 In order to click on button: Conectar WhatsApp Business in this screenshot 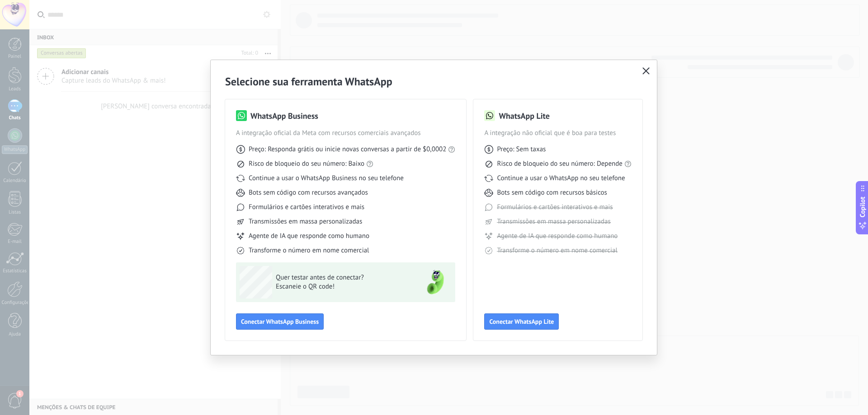, I will do `click(280, 321)`.